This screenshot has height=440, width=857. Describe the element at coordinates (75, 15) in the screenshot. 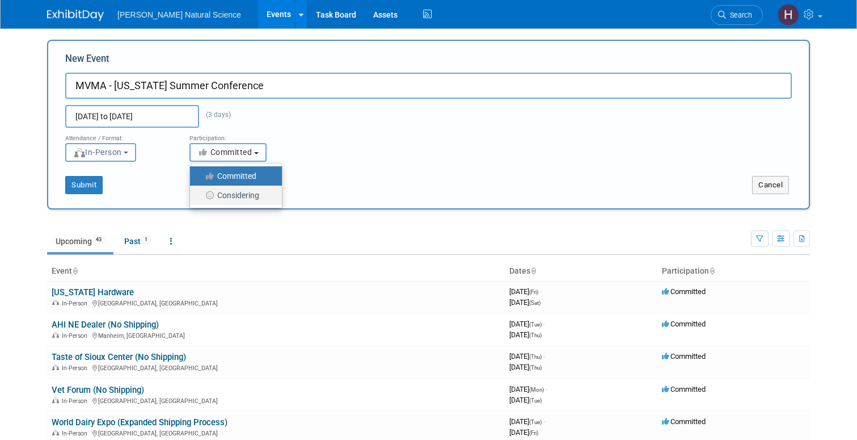

I see `img: ExhibitDay` at that location.